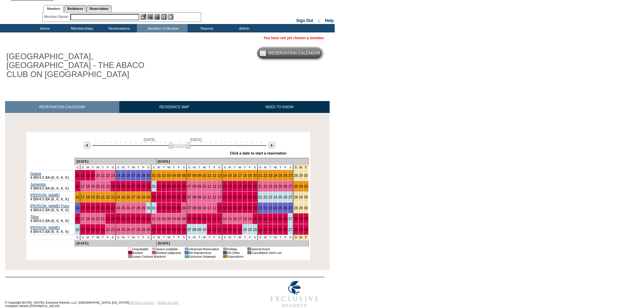 This screenshot has width=644, height=308. What do you see at coordinates (157, 16) in the screenshot?
I see `img: Impersonate` at bounding box center [157, 16].